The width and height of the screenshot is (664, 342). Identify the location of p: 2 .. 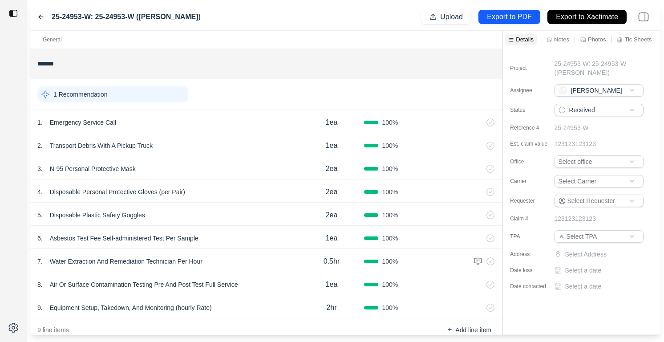
(40, 146).